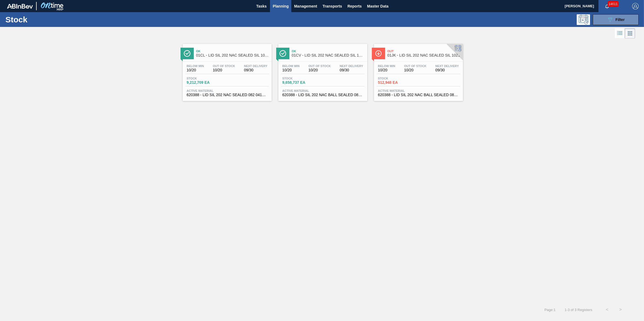 The image size is (644, 321). Describe the element at coordinates (281, 6) in the screenshot. I see `span: Planning` at that location.